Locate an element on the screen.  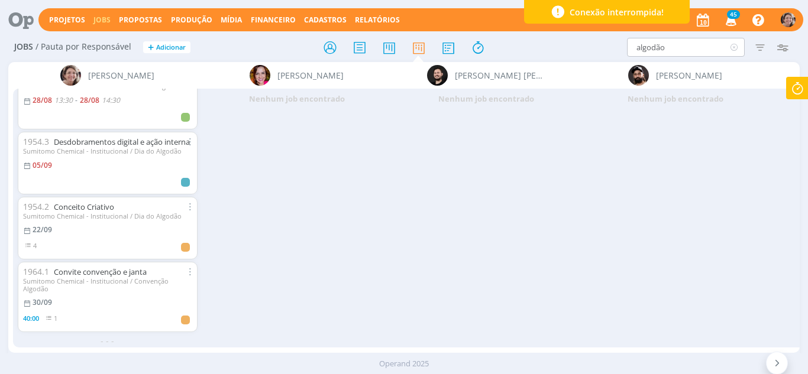
span: Propostas is located at coordinates (140, 20).